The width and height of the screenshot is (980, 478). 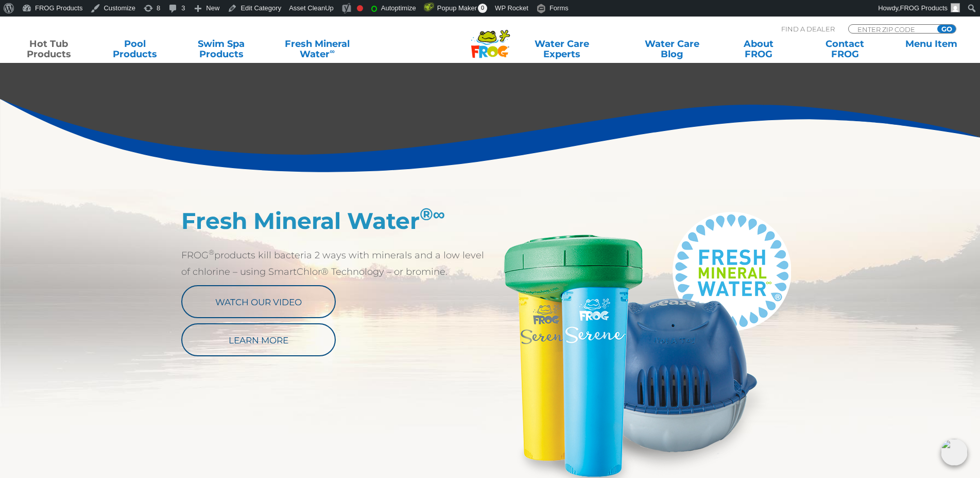 I want to click on a: AboutFROG, so click(x=759, y=49).